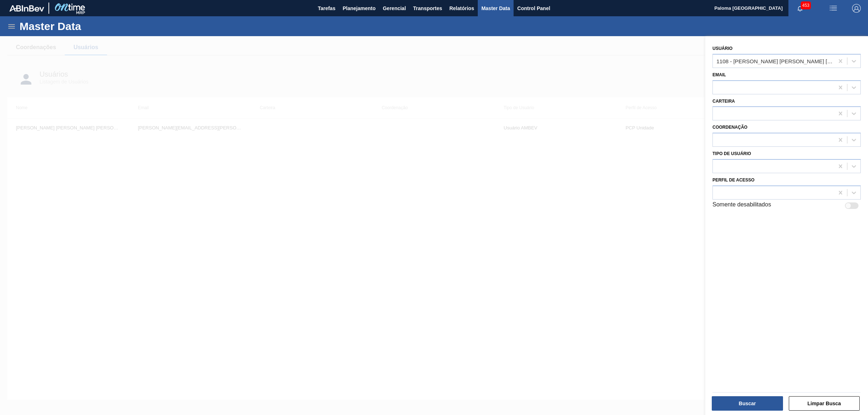 This screenshot has width=868, height=415. What do you see at coordinates (806, 5) in the screenshot?
I see `span: 453` at bounding box center [806, 5].